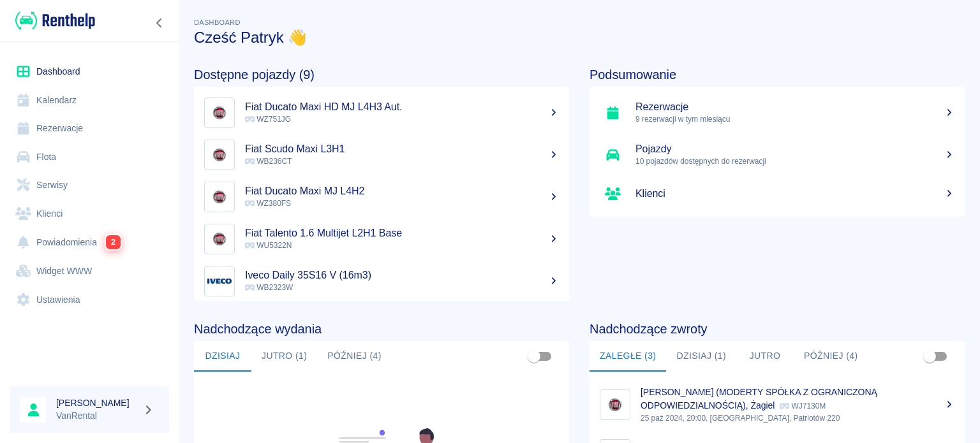 The width and height of the screenshot is (980, 443). Describe the element at coordinates (89, 243) in the screenshot. I see `a: Powiadomienia2` at that location.